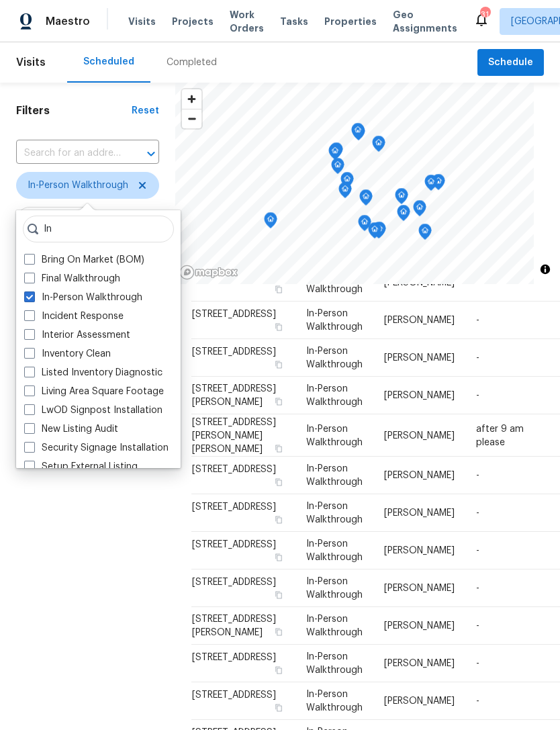 The height and width of the screenshot is (730, 560). Describe the element at coordinates (96, 448) in the screenshot. I see `label: Security Signage Installation` at that location.